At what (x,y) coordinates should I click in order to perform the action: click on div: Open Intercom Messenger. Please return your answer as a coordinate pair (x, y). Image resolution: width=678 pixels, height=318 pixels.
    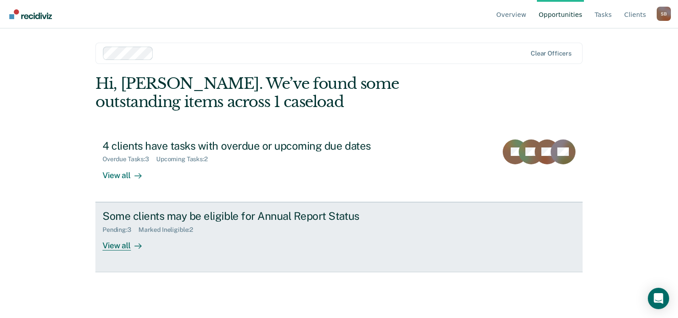
    Looking at the image, I should click on (658, 298).